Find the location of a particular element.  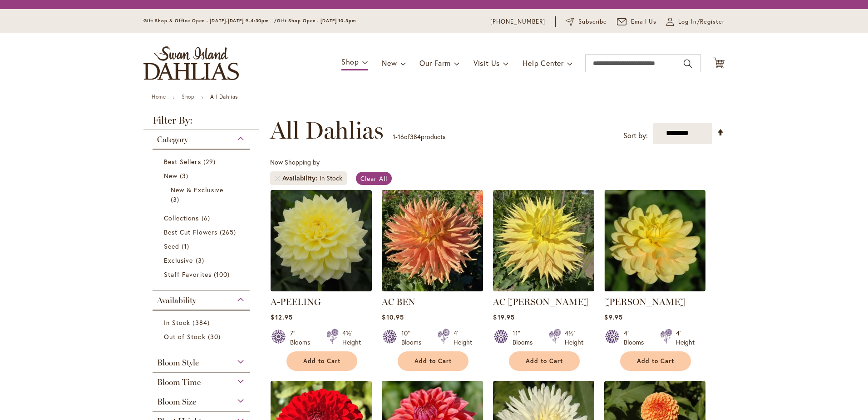

img: AHOY MATEY is located at coordinates (655, 240).